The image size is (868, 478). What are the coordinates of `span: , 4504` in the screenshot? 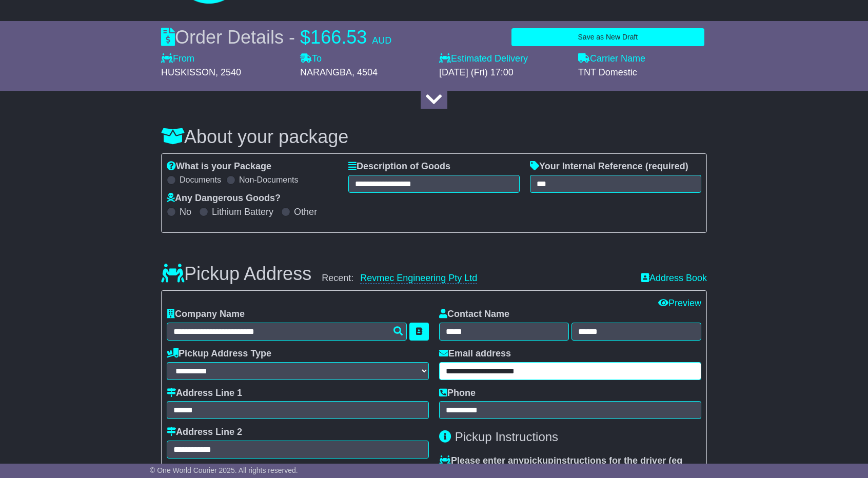 It's located at (365, 72).